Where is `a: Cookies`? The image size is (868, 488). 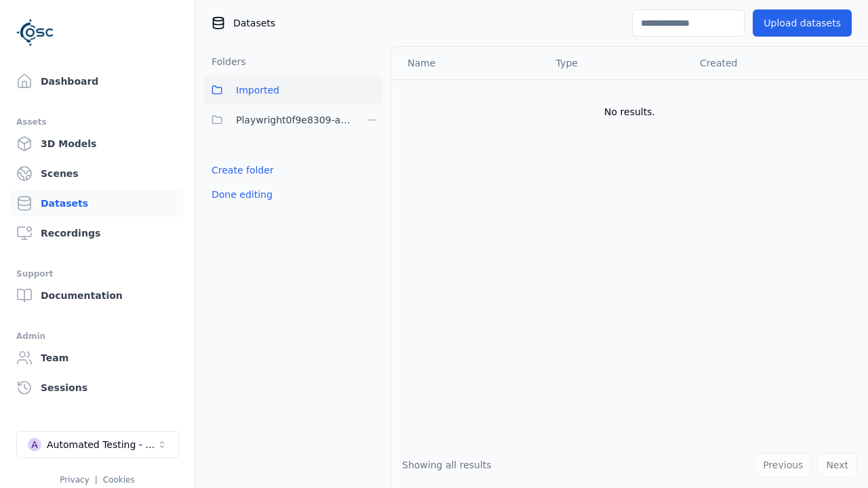
a: Cookies is located at coordinates (119, 480).